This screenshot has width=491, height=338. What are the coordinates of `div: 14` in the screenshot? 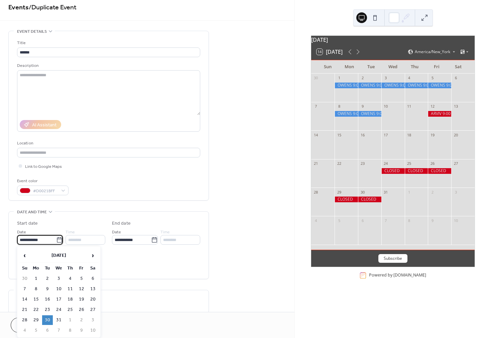 It's located at (315, 135).